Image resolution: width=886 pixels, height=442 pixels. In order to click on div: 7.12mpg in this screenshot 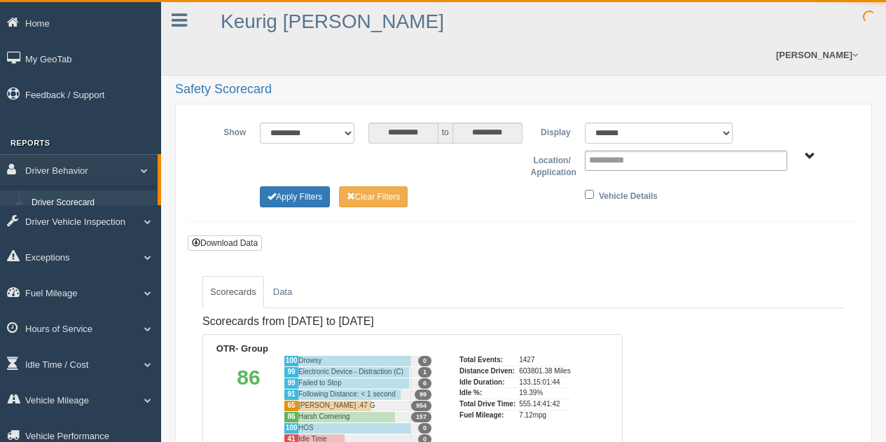, I will do `click(544, 415)`.